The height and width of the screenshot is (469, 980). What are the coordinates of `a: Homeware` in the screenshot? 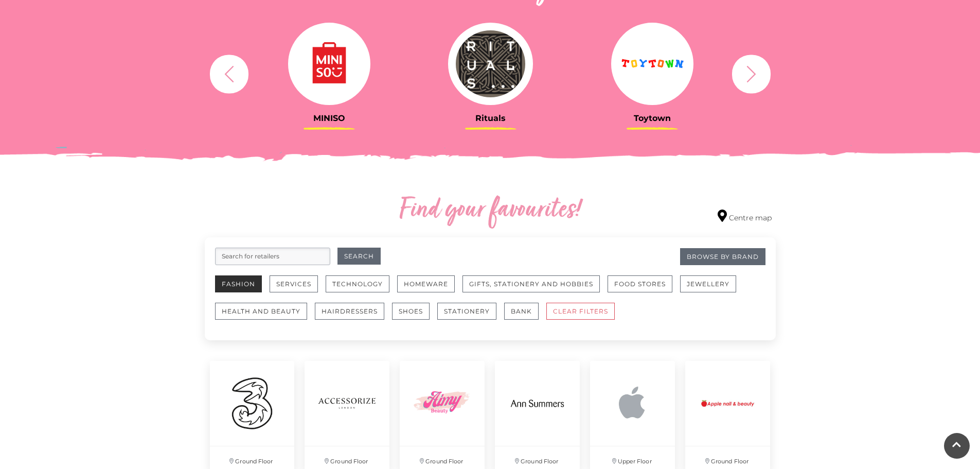 It's located at (429, 288).